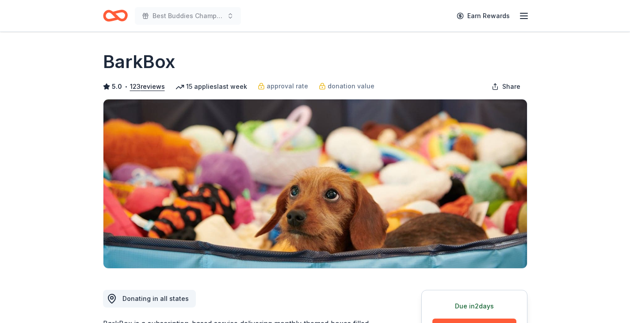 The width and height of the screenshot is (630, 323). Describe the element at coordinates (156, 299) in the screenshot. I see `span: Donating in all states` at that location.